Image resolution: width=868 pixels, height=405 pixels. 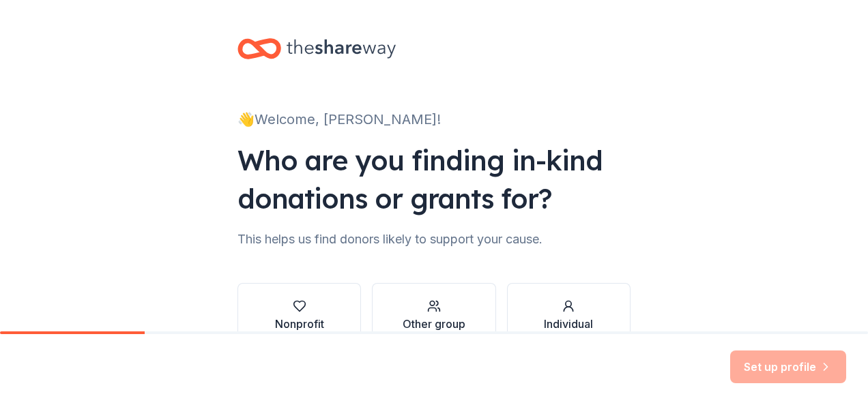 I want to click on div: Other group, so click(x=434, y=323).